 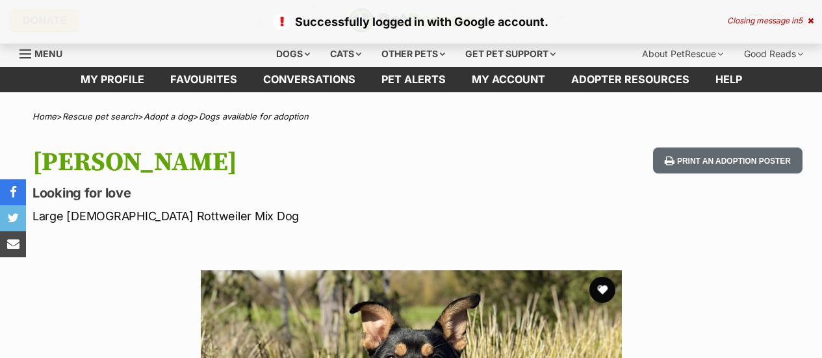 What do you see at coordinates (770, 21) in the screenshot?
I see `div: Closing message in` at bounding box center [770, 21].